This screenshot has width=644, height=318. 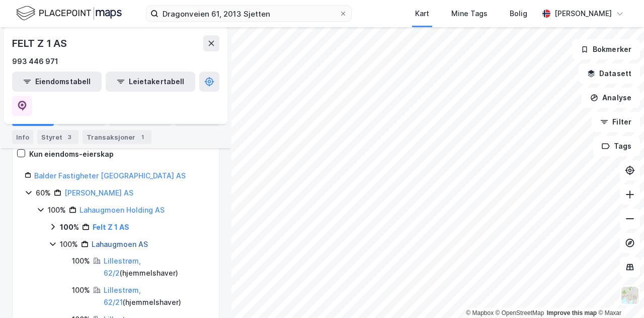 What do you see at coordinates (121, 210) in the screenshot?
I see `a: Lahaugmoen Holding AS` at bounding box center [121, 210].